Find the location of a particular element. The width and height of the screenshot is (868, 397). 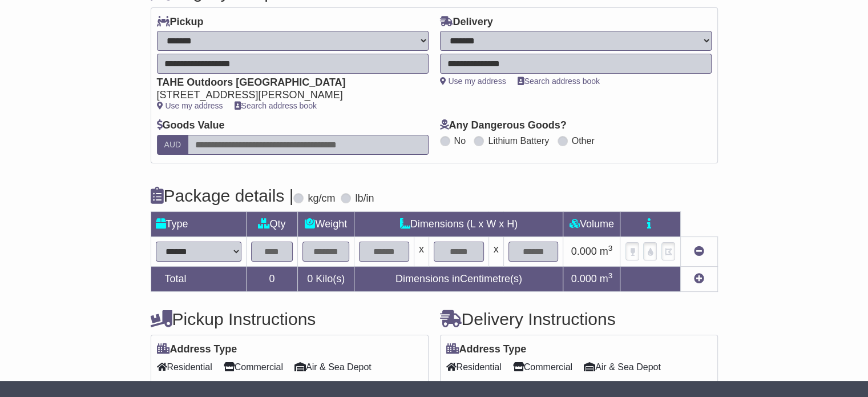

label: Delivery is located at coordinates (466, 22).